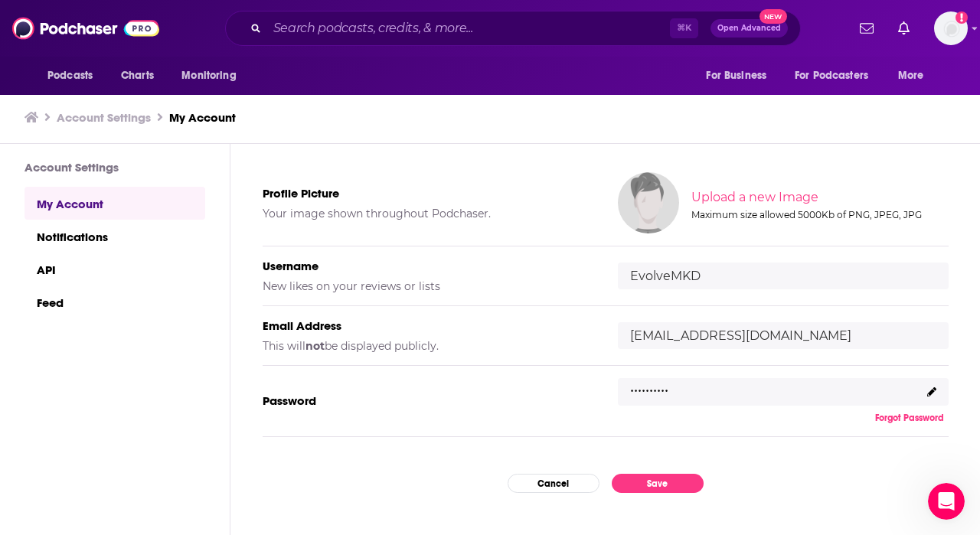 The image size is (980, 535). I want to click on img: User Profile, so click(951, 28).